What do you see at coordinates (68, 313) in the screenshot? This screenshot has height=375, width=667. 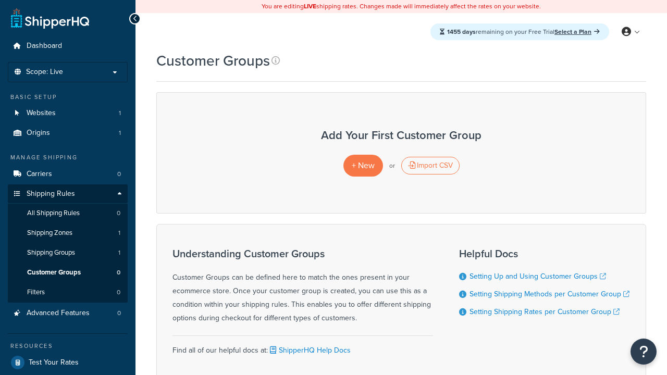 I see `a: Advanced Features 0` at bounding box center [68, 313].